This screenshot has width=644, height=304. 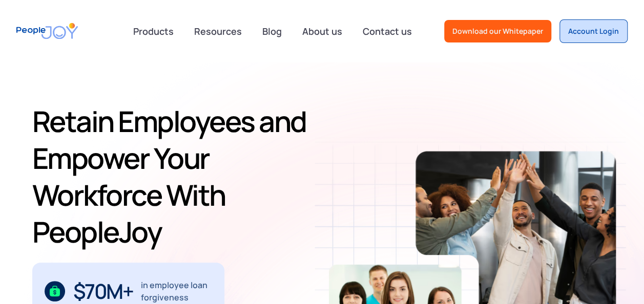 What do you see at coordinates (387, 32) in the screenshot?
I see `a: Contact us` at bounding box center [387, 32].